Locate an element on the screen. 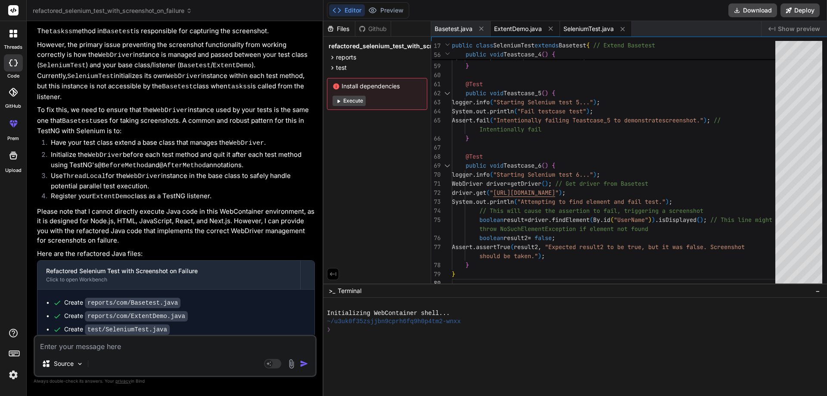 The height and width of the screenshot is (396, 827). span: boolean is located at coordinates (491, 220).